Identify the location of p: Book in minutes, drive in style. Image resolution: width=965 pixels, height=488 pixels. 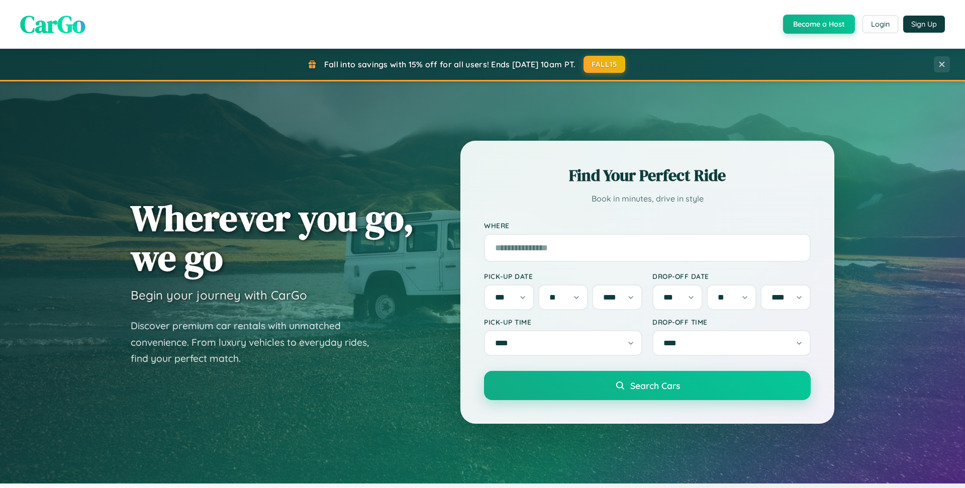
(648, 199).